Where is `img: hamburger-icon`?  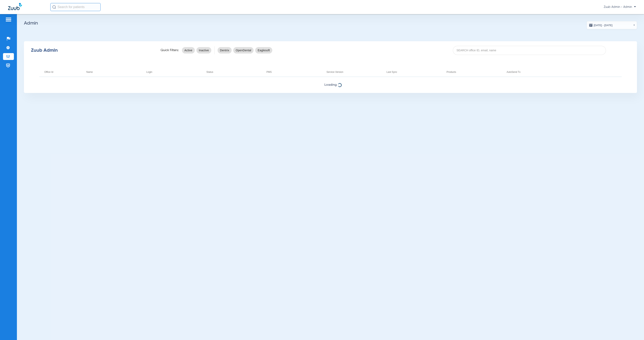 img: hamburger-icon is located at coordinates (8, 20).